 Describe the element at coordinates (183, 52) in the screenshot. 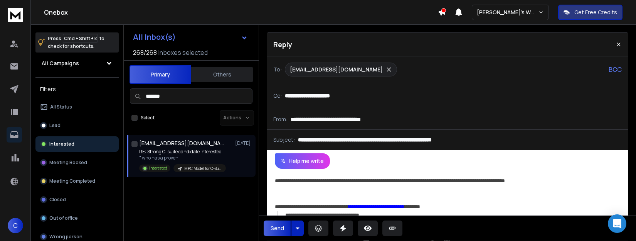

I see `h3: Inboxes selected` at that location.